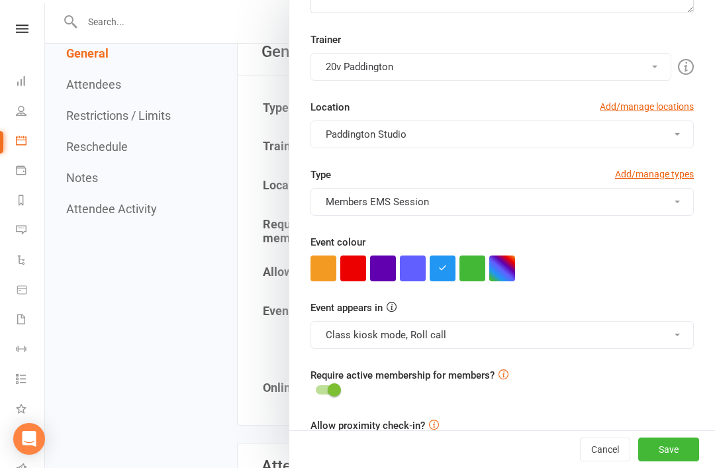 This screenshot has height=468, width=715. What do you see at coordinates (669, 450) in the screenshot?
I see `button: Save` at bounding box center [669, 450].